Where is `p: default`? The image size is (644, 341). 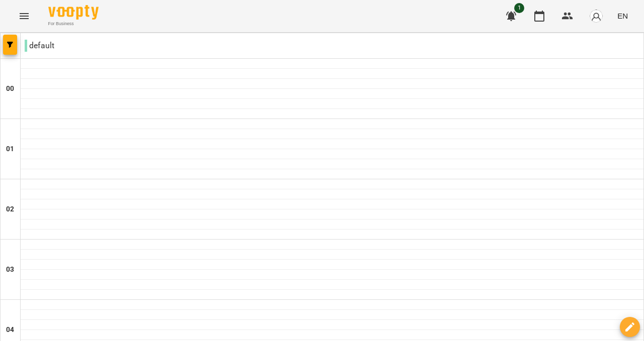 p: default is located at coordinates (39, 45).